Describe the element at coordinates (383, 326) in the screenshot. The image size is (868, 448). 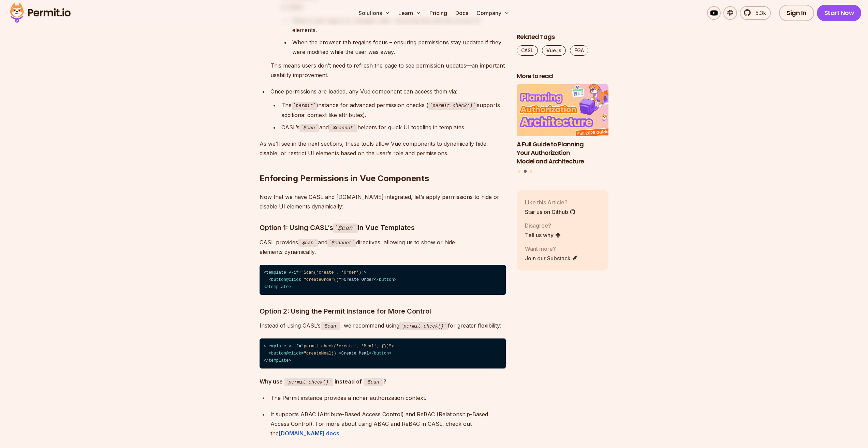
I see `p: Instead of using CASL’s , we recommend using for greater flexibility:` at that location.